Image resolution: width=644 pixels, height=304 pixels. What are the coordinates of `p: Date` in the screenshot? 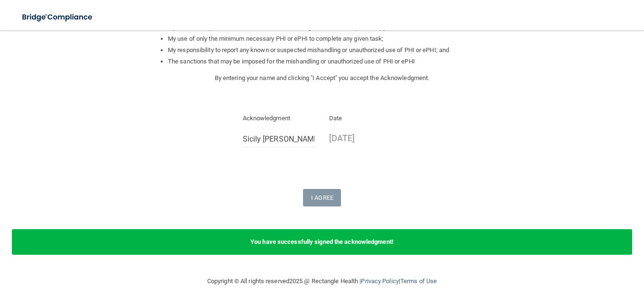 It's located at (365, 118).